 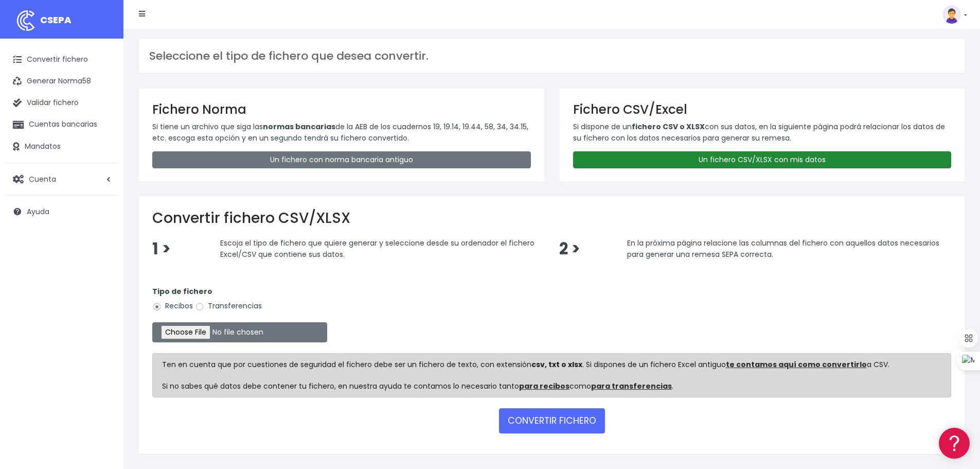 I want to click on span: Cuenta, so click(x=42, y=178).